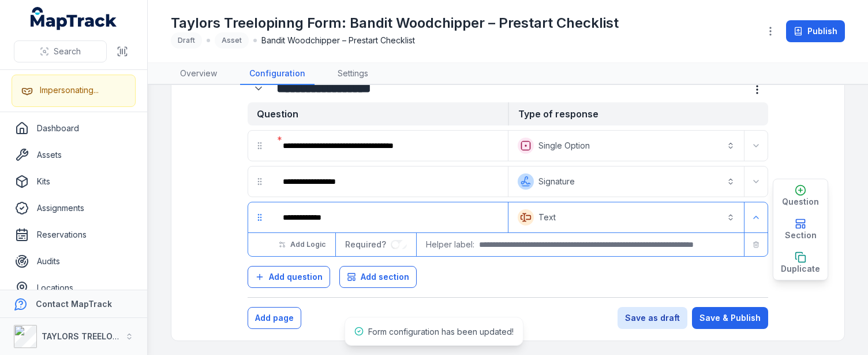  Describe the element at coordinates (296, 277) in the screenshot. I see `span: Add question` at that location.